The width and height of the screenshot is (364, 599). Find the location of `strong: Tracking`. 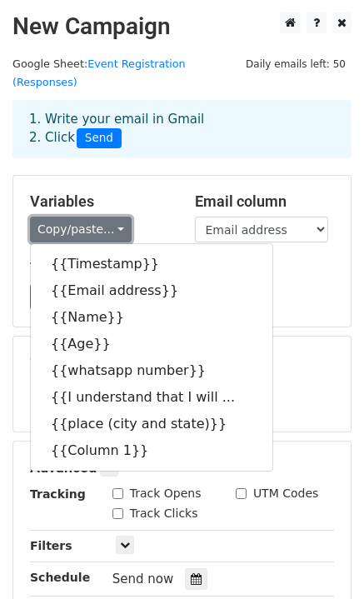

strong: Tracking is located at coordinates (58, 494).